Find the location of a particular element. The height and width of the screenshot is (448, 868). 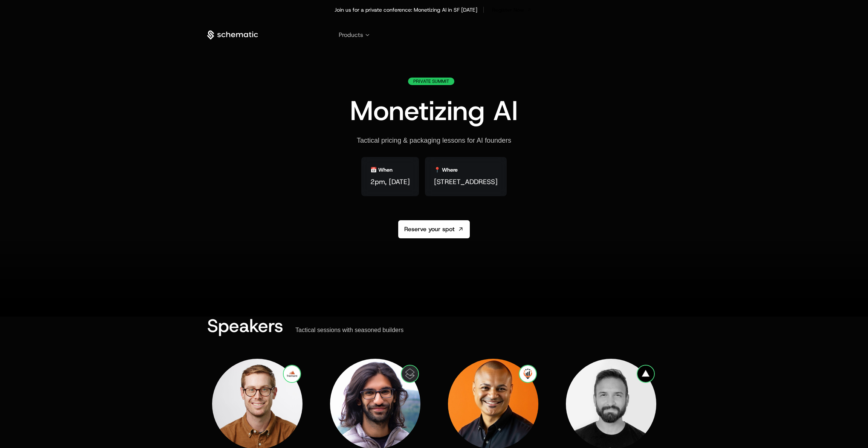

div: Private Summit is located at coordinates (431, 81).